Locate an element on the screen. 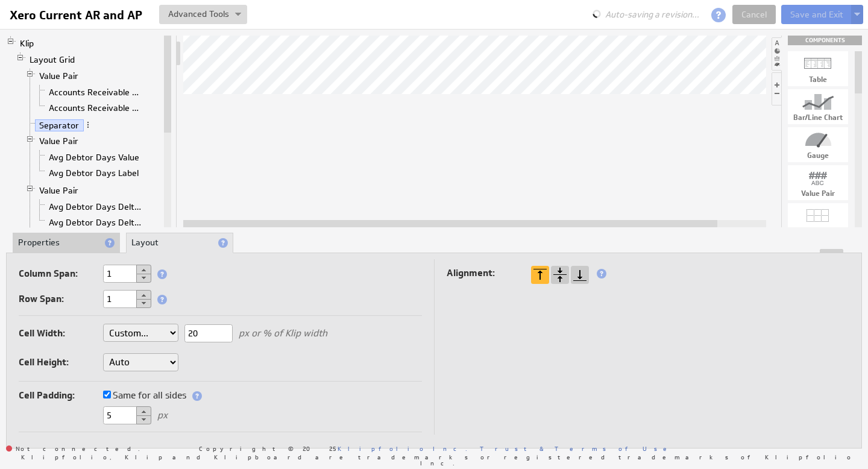 The width and height of the screenshot is (868, 469). span: Auto-saving a revision... is located at coordinates (652, 15).